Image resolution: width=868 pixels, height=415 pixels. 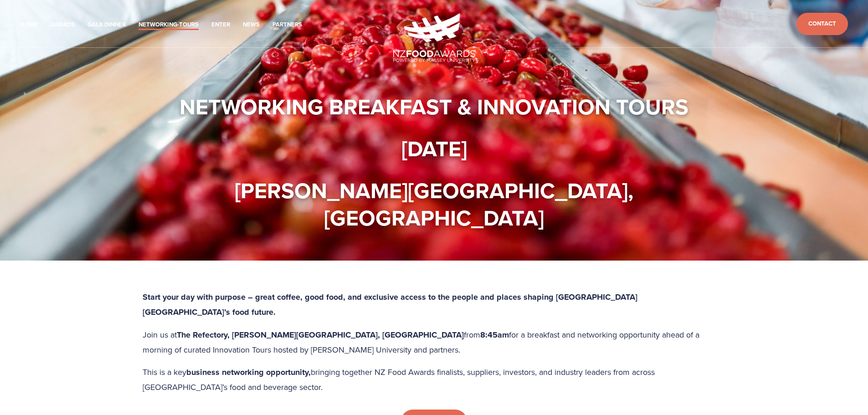 What do you see at coordinates (63, 25) in the screenshot?
I see `a: Awards` at bounding box center [63, 25].